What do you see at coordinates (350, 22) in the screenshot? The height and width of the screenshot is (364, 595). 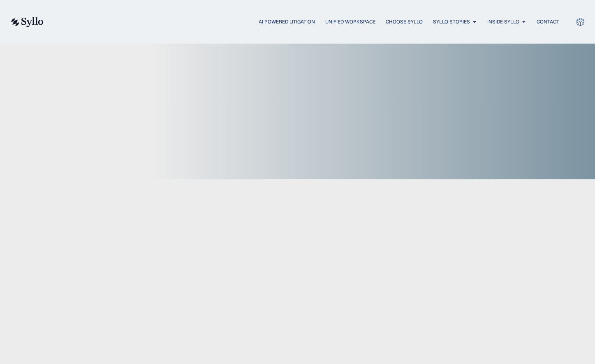 I see `a: Unified Workspace` at bounding box center [350, 22].